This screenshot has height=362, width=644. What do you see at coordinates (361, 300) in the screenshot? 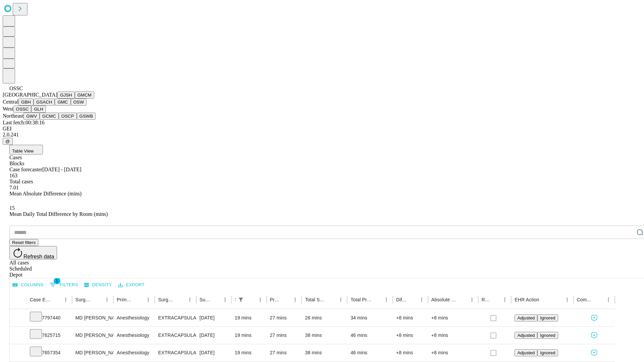
I see `div: Total Predicted Duration` at bounding box center [361, 300].